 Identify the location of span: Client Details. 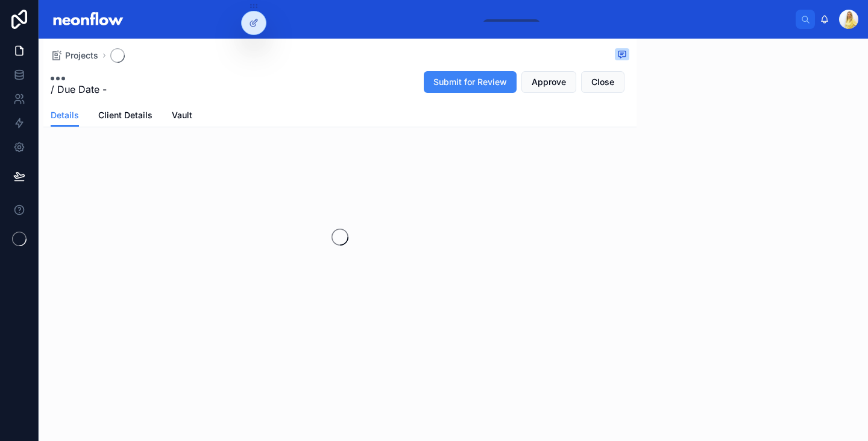
(126, 115).